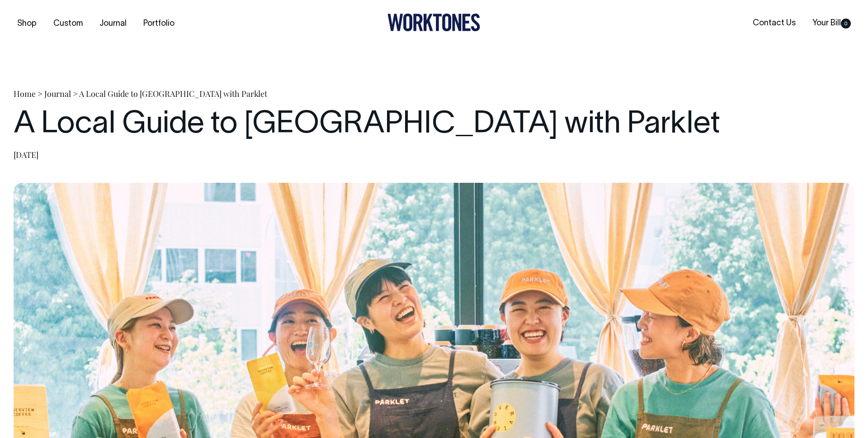 The image size is (868, 438). Describe the element at coordinates (846, 23) in the screenshot. I see `span: 0` at that location.